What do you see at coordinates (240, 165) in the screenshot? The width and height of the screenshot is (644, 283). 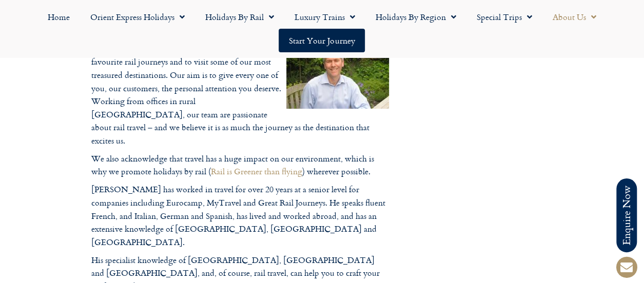 I see `p: We also acknowledge that travel has a huge impact on our environment, which is why we promote hol...` at bounding box center [240, 165].